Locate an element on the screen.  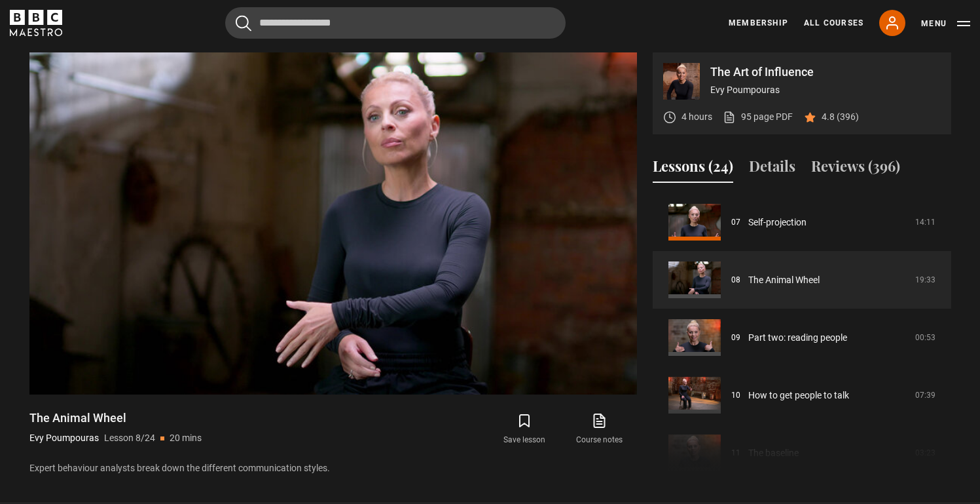
a: How to get people to talk is located at coordinates (799, 395).